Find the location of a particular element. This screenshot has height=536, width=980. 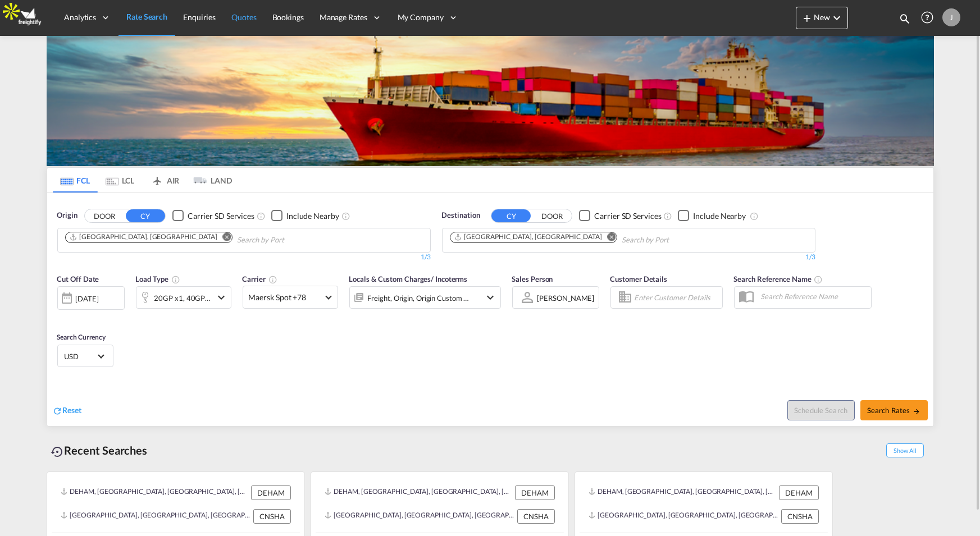

md-icon: icon-airplane is located at coordinates (157, 178).